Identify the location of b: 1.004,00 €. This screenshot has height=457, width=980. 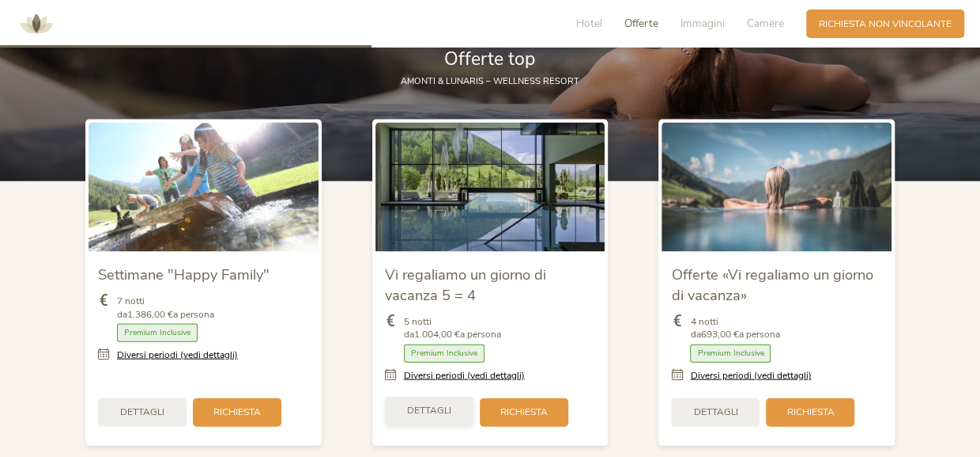
(437, 334).